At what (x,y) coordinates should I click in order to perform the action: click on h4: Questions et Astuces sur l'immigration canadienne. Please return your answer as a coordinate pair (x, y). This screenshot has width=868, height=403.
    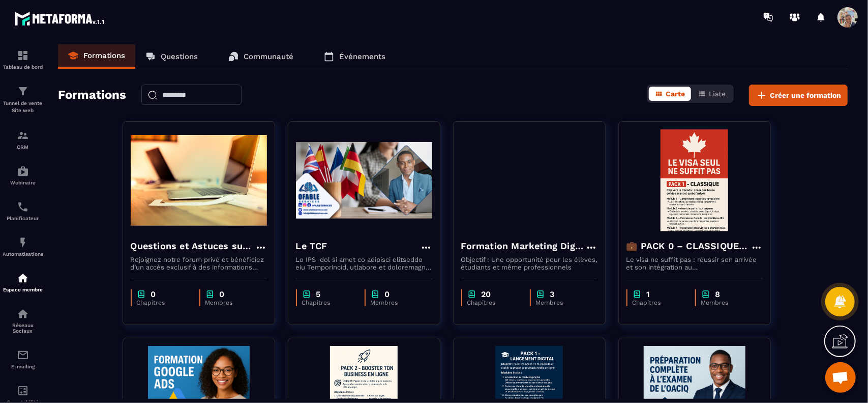
    Looking at the image, I should click on (193, 246).